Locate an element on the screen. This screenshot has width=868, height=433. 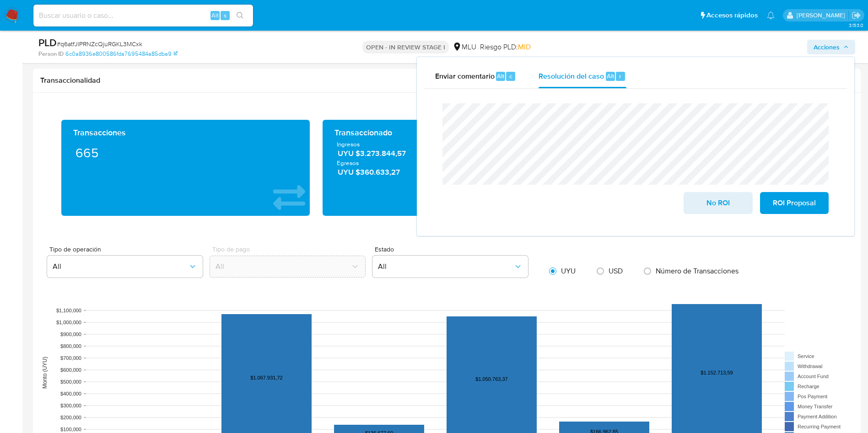
span: Riesgo PLD: is located at coordinates (506, 47).